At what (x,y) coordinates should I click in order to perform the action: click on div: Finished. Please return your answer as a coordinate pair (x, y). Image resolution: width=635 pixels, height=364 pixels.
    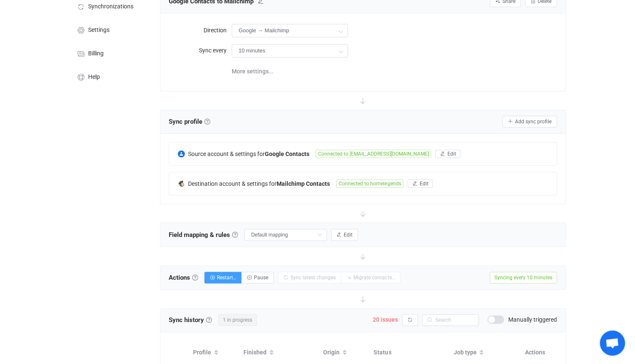
    Looking at the image, I should click on (279, 352).